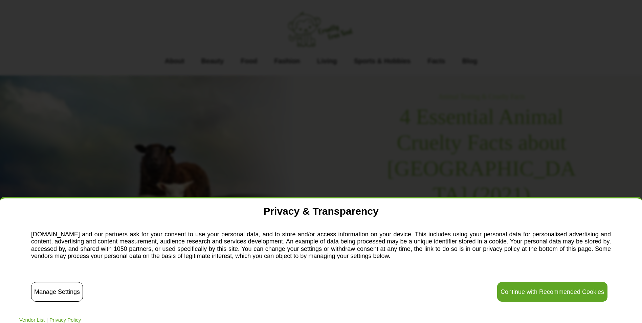  What do you see at coordinates (552, 292) in the screenshot?
I see `button: Continue with Recommended Cookies` at bounding box center [552, 292].